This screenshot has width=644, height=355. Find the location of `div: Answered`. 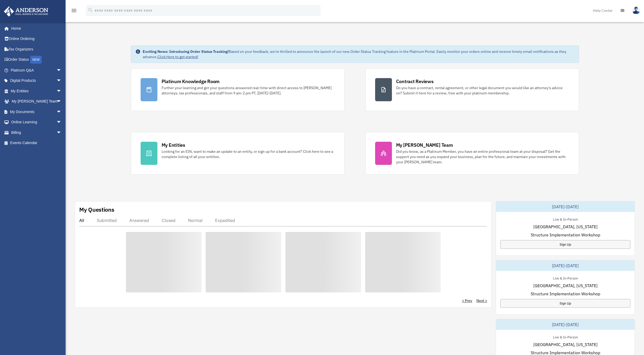

div: Answered is located at coordinates (139, 220).